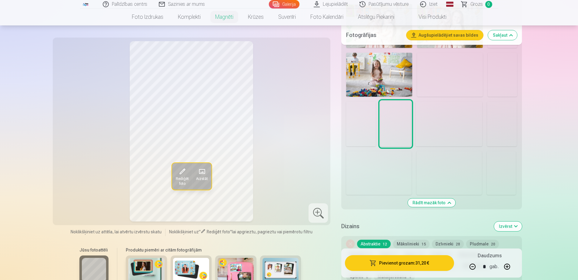 Image resolution: width=578 pixels, height=280 pixels. Describe the element at coordinates (411, 244) in the screenshot. I see `button: Mākslinieki15` at that location.